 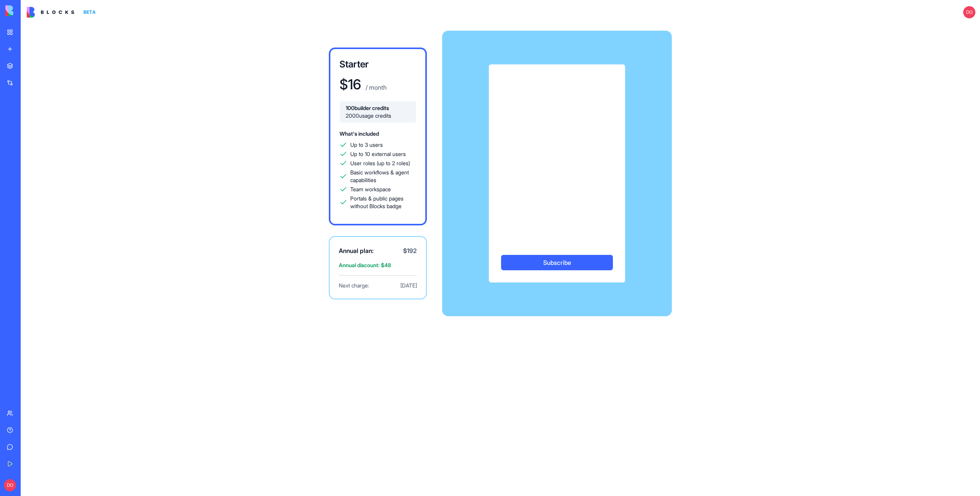 I want to click on h3: Starter, so click(x=378, y=65).